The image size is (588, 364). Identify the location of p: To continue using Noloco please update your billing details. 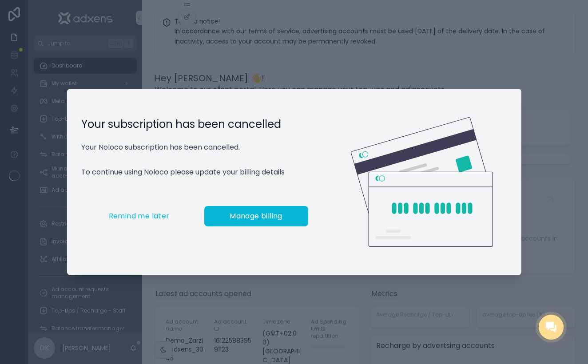
(194, 172).